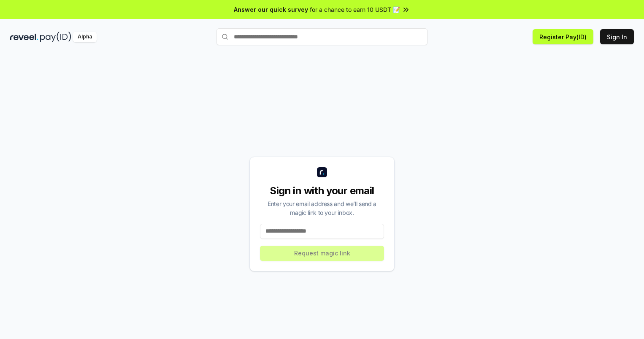 Image resolution: width=644 pixels, height=339 pixels. I want to click on div: Alpha, so click(85, 37).